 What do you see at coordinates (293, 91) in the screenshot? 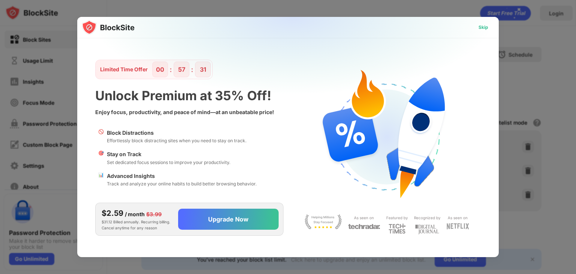
I see `img: gradient.svg` at bounding box center [293, 91].